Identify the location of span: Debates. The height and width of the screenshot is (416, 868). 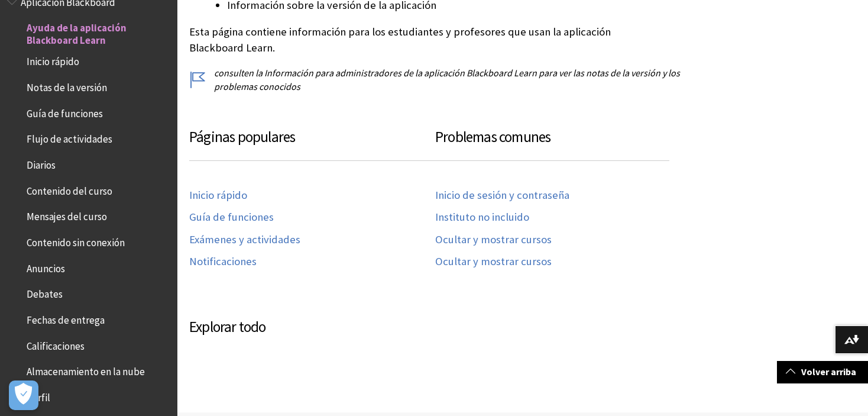
(44, 293).